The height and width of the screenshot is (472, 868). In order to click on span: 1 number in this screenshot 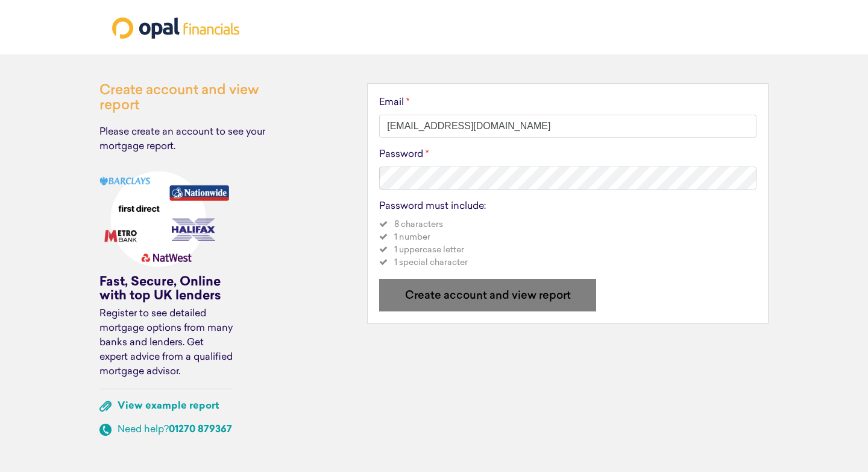, I will do `click(412, 237)`.